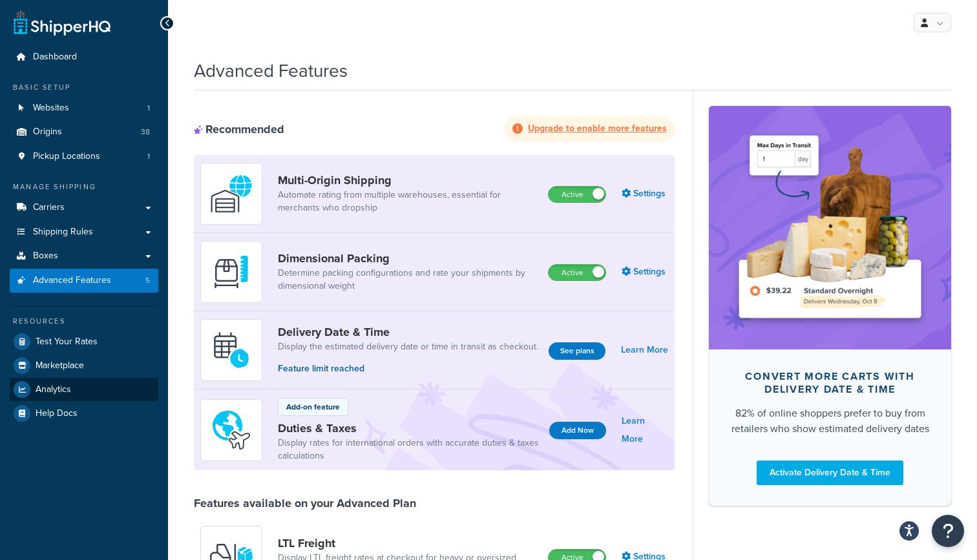 Image resolution: width=977 pixels, height=560 pixels. I want to click on span: Origins, so click(47, 131).